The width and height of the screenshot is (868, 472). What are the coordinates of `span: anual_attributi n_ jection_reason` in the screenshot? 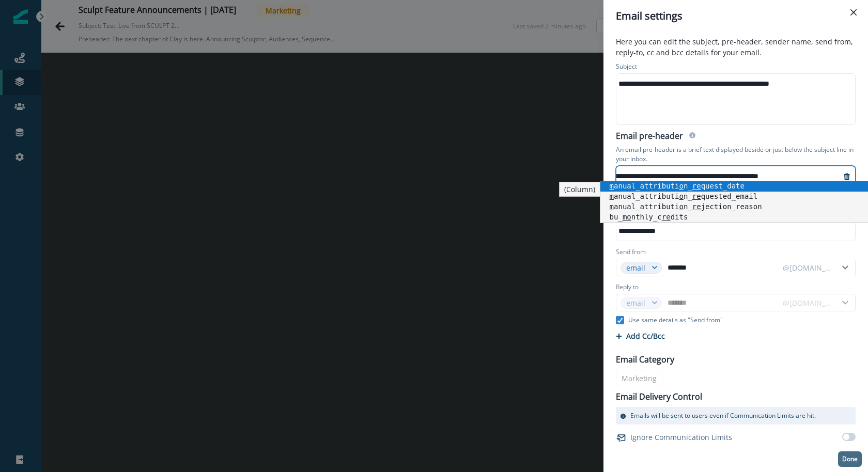 It's located at (686, 207).